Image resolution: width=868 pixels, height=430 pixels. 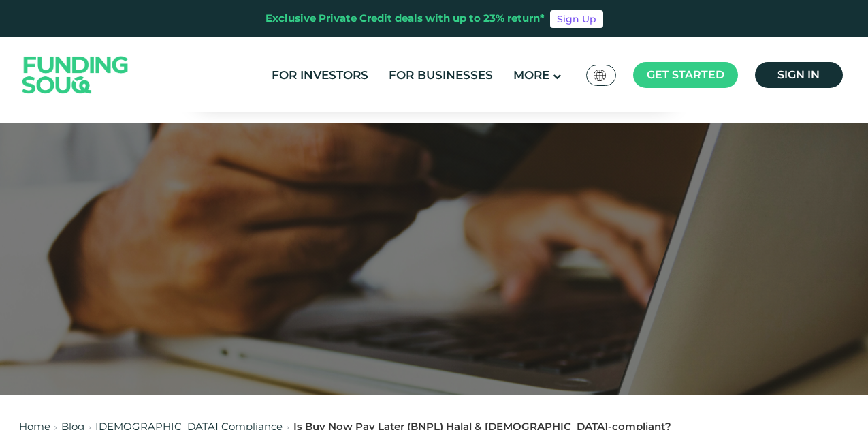 What do you see at coordinates (320, 75) in the screenshot?
I see `a: For Investors` at bounding box center [320, 75].